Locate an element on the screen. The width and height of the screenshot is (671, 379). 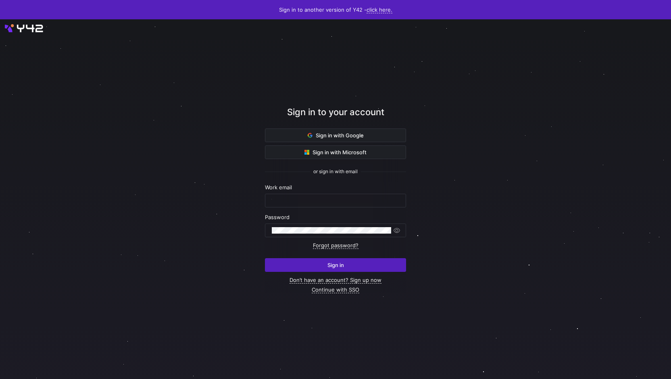
a: Don’t have an account? Sign up now is located at coordinates (335, 280).